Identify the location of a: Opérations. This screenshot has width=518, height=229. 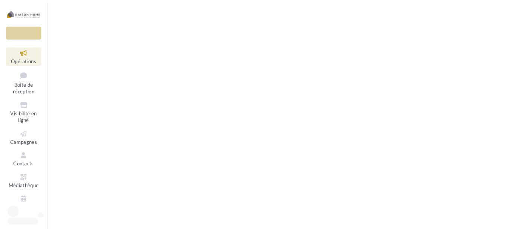
(23, 57).